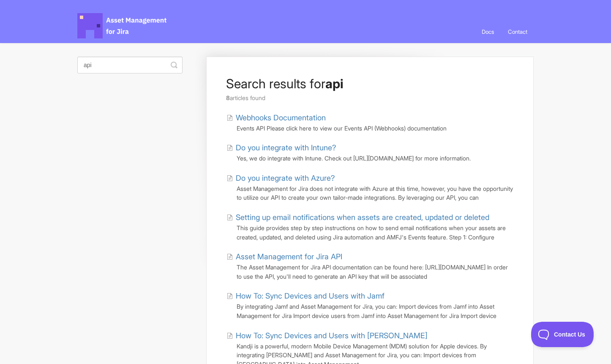 This screenshot has height=364, width=611. What do you see at coordinates (280, 177) in the screenshot?
I see `a: Do you integrate with Azure?` at bounding box center [280, 177].